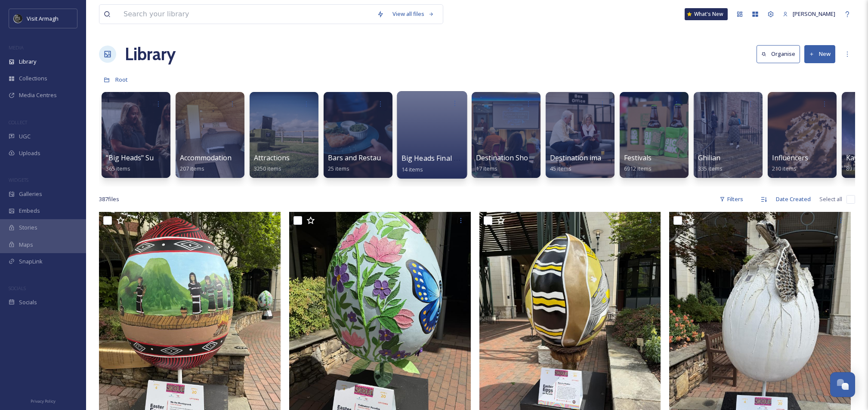 Image resolution: width=868 pixels, height=410 pixels. Describe the element at coordinates (362, 158) in the screenshot. I see `span: Bars and Restaurants` at that location.